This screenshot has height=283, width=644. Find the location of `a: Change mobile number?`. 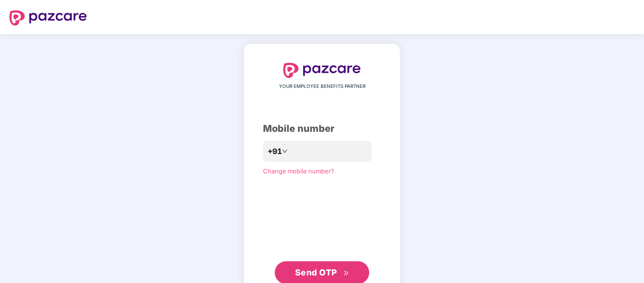

a: Change mobile number? is located at coordinates (299, 171).